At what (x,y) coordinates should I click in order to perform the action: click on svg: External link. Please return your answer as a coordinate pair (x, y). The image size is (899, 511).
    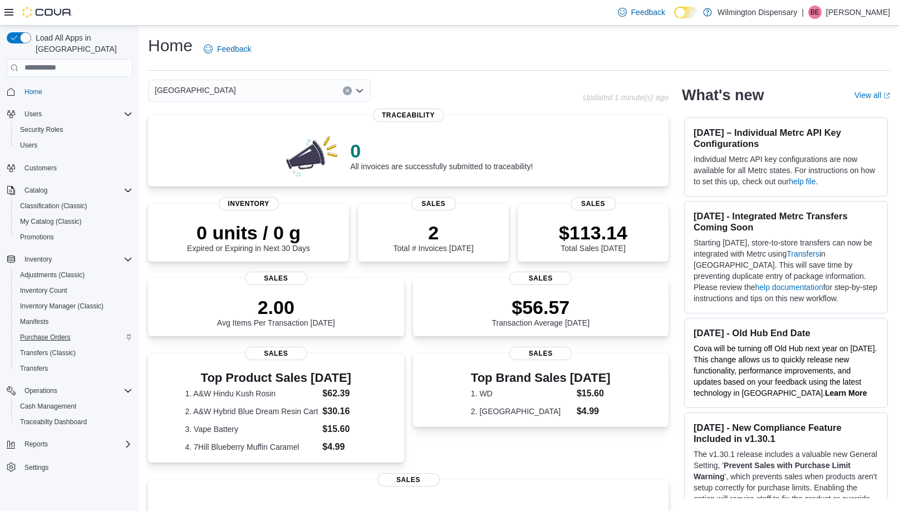
    Looking at the image, I should click on (887, 96).